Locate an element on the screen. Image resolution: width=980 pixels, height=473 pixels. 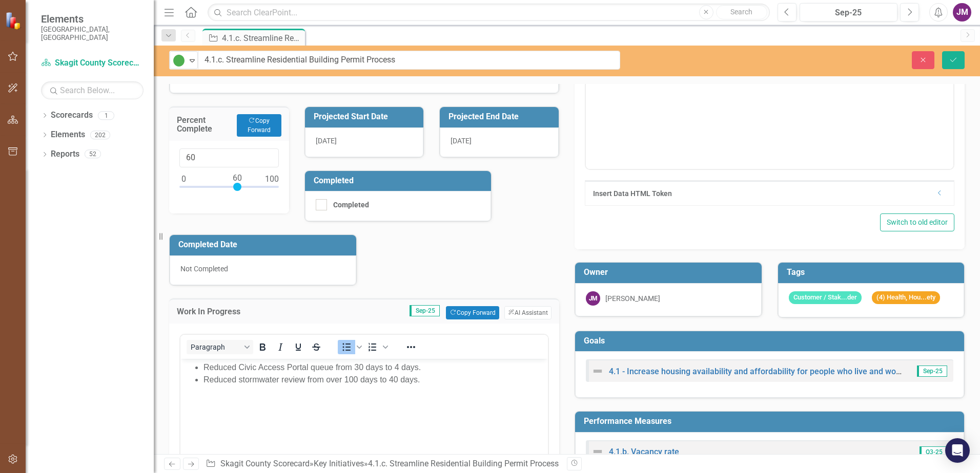
h3: Projected Start Date is located at coordinates (366, 117).